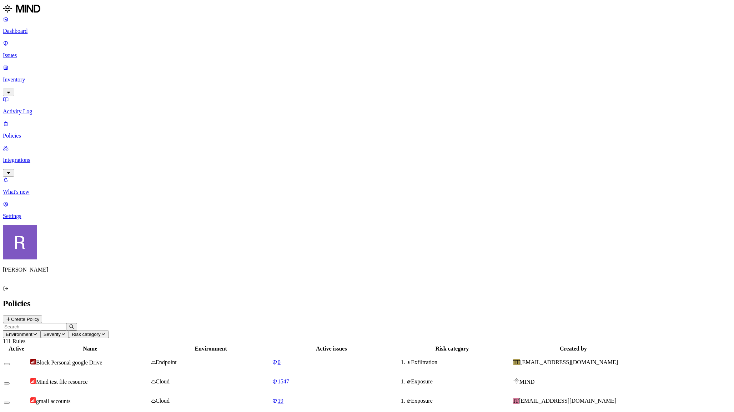  Describe the element at coordinates (33, 362) in the screenshot. I see `img: severity-critical.svg` at that location.